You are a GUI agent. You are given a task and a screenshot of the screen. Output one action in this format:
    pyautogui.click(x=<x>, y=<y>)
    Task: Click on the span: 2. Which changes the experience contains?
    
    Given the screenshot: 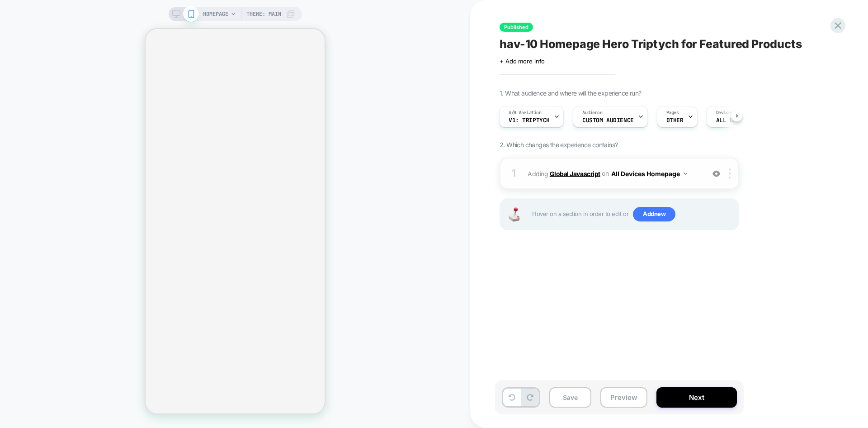 What is the action you would take?
    pyautogui.click(x=559, y=144)
    